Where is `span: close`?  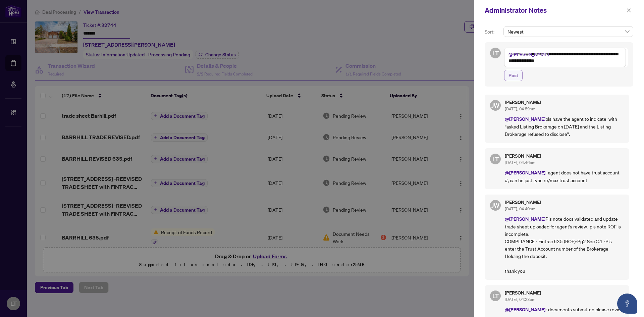 span: close is located at coordinates (629, 10).